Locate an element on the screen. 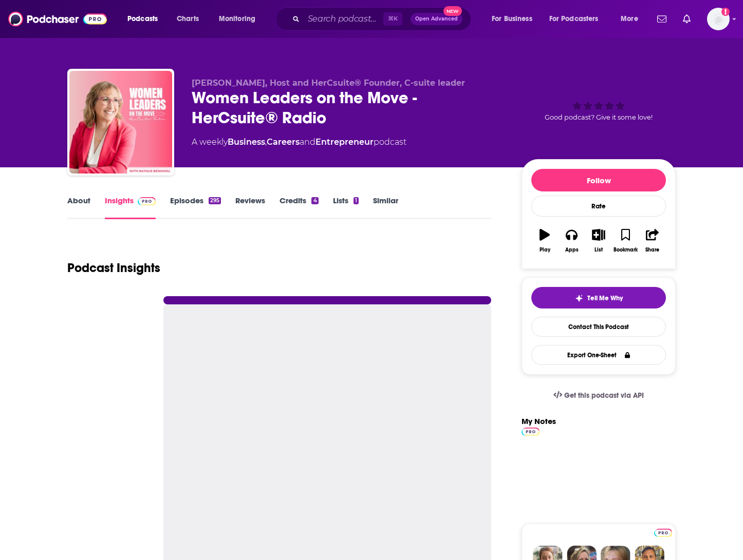 The width and height of the screenshot is (743, 560). button: Show profile menu is located at coordinates (718, 19).